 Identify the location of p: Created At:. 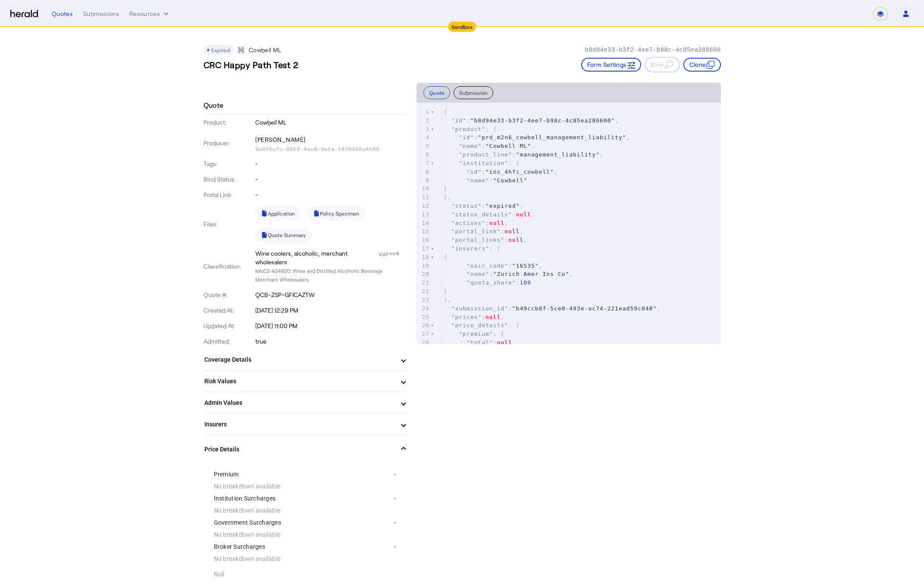
(228, 310).